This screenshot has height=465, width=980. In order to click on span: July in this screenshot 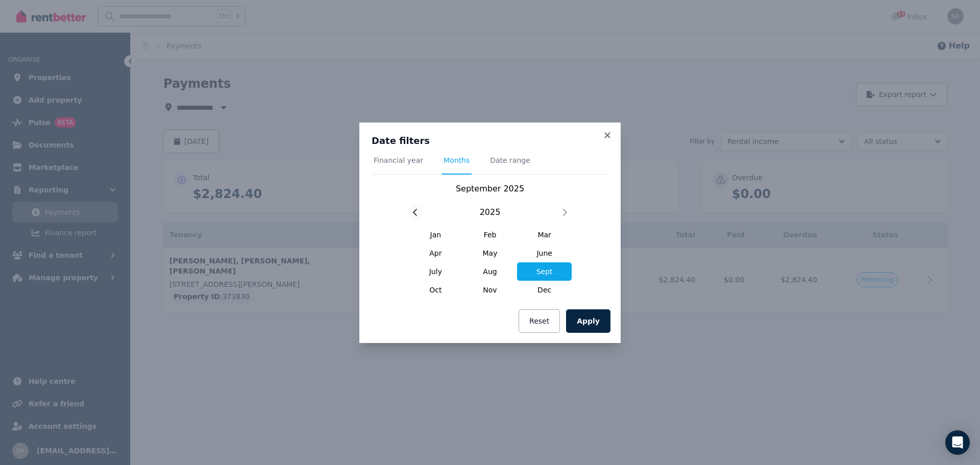, I will do `click(436, 272)`.